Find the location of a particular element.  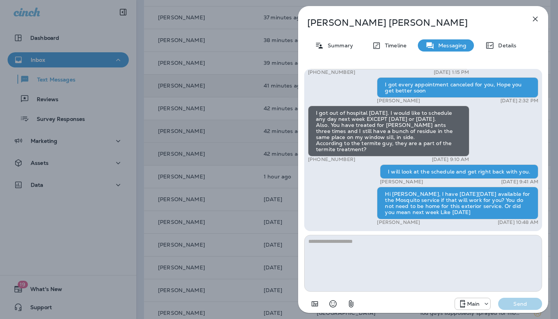

div: +1 (817) 482-3792 is located at coordinates (473, 304).